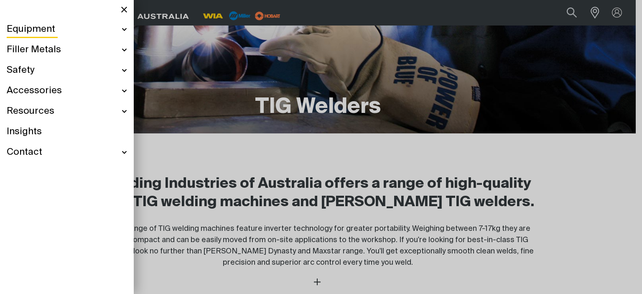  What do you see at coordinates (34, 50) in the screenshot?
I see `span: Filler Metals` at bounding box center [34, 50].